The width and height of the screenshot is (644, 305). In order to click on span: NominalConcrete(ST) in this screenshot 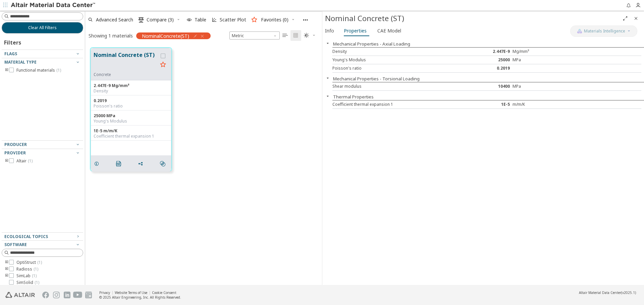, I will do `click(165, 36)`.